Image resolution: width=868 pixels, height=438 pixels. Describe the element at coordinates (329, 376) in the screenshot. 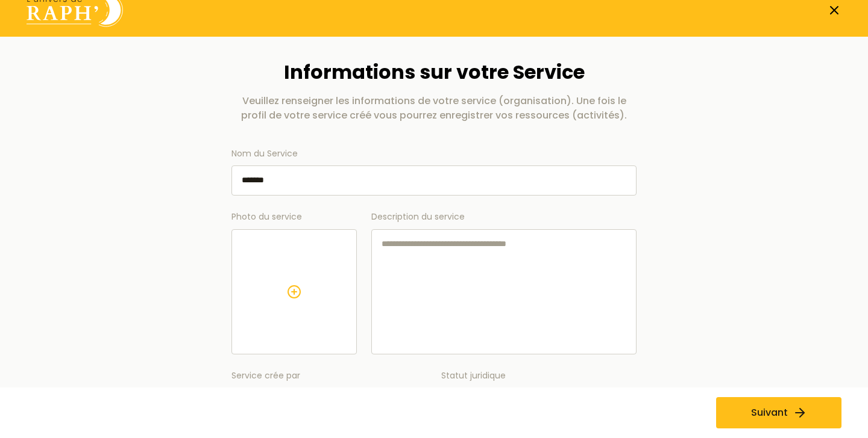

I see `label: Service crée par` at that location.